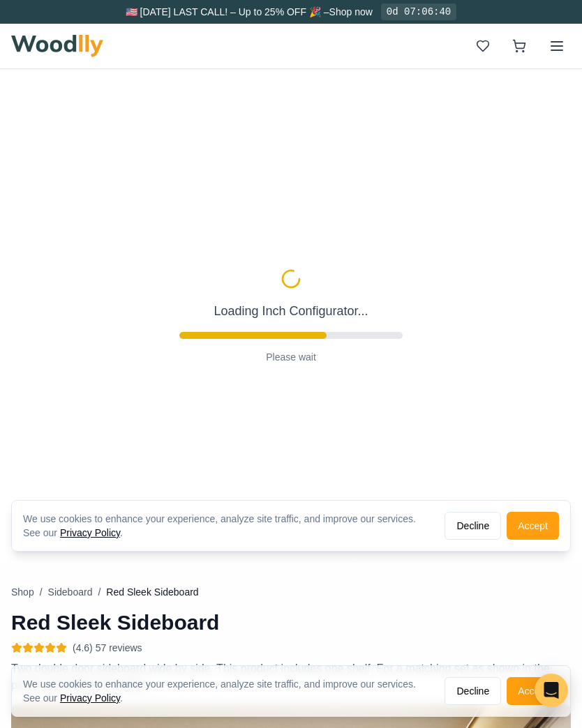 Image resolution: width=582 pixels, height=728 pixels. I want to click on p: Please wait, so click(291, 288).